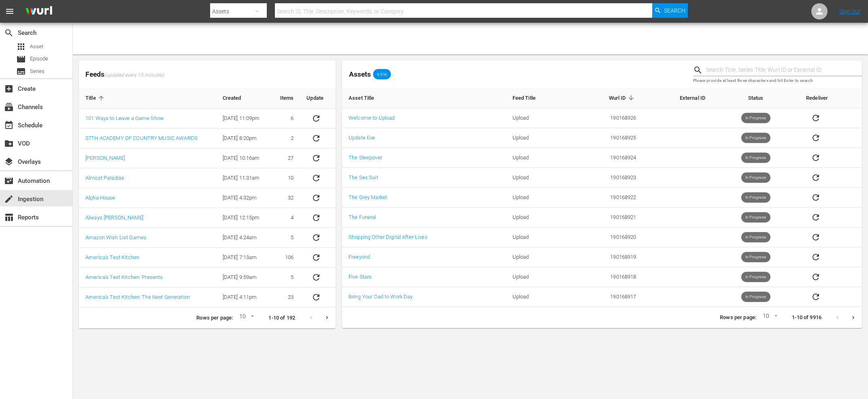  I want to click on td: 190168922, so click(607, 197).